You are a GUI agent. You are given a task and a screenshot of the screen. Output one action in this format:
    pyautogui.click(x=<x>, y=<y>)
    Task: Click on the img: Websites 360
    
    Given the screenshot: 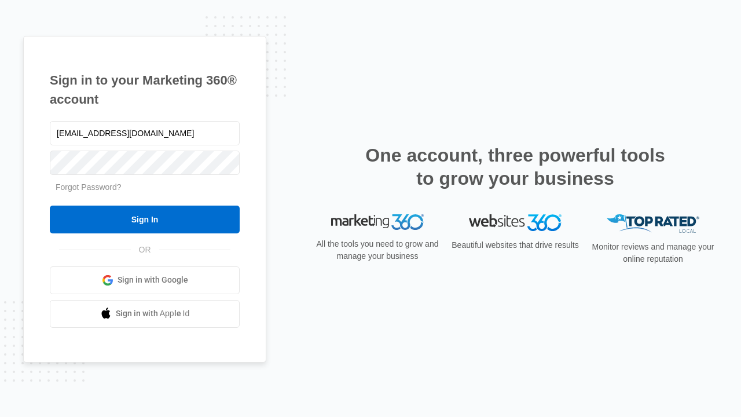 What is the action you would take?
    pyautogui.click(x=515, y=222)
    